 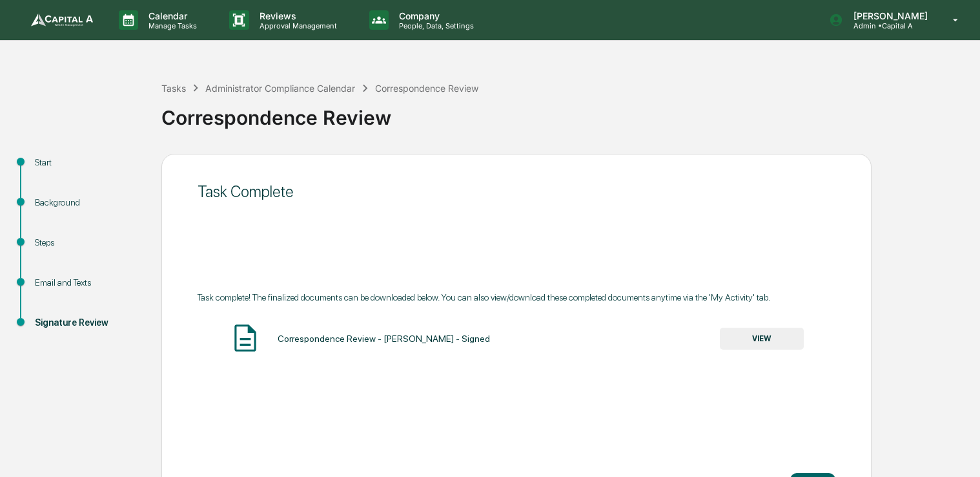 What do you see at coordinates (297, 26) in the screenshot?
I see `p: Approval Management` at bounding box center [297, 26].